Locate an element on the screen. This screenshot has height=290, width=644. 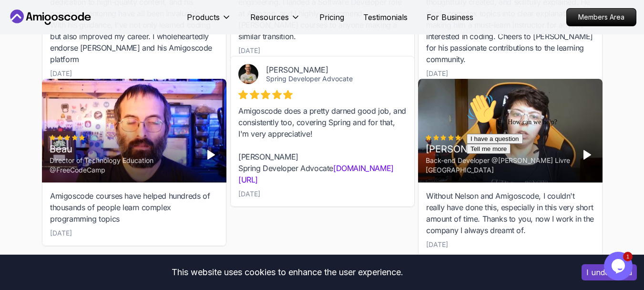
div: Director of Technology Education @FreeCodeCamp is located at coordinates (123, 165).